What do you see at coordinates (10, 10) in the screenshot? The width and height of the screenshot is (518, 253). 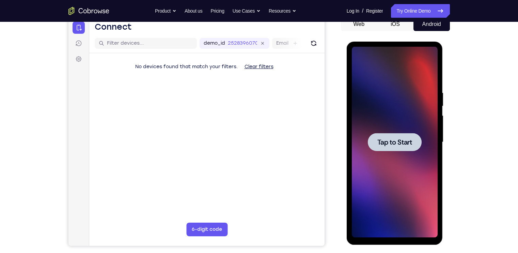 I see `a: Connect` at bounding box center [10, 10].